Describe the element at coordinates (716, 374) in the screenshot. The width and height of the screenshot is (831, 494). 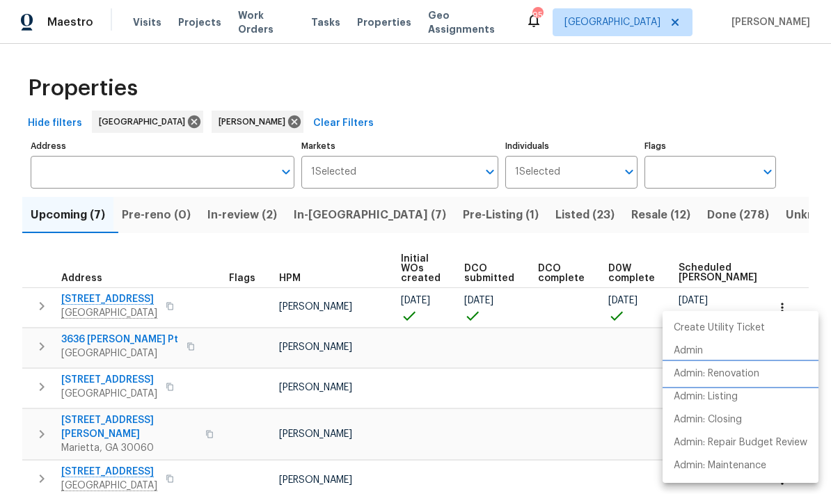
I see `p: Admin: Renovation` at that location.